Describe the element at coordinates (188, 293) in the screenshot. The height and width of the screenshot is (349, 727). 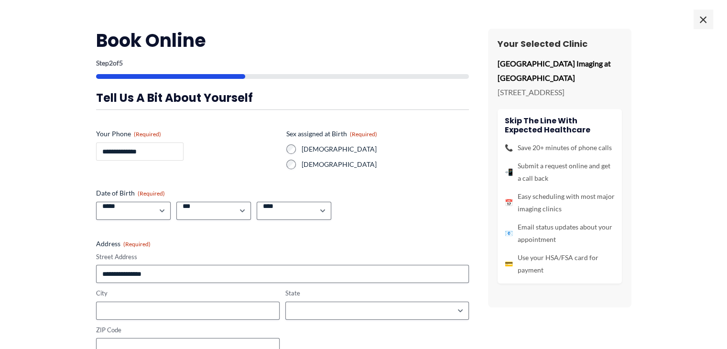
I see `label: City` at that location.